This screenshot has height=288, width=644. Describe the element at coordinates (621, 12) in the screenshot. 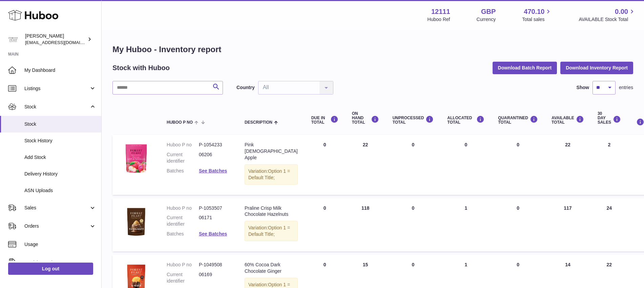

I see `span: 0.00` at that location.